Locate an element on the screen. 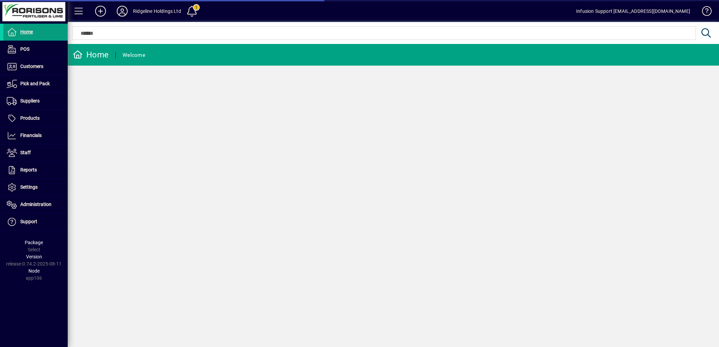  span: Package is located at coordinates (34, 243).